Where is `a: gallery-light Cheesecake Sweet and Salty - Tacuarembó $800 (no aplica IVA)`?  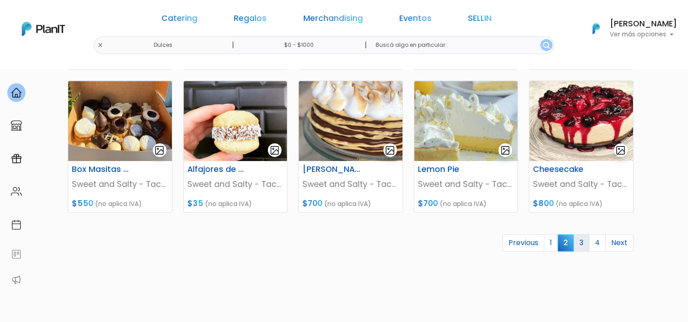
a: gallery-light Cheesecake Sweet and Salty - Tacuarembó $800 (no aplica IVA) is located at coordinates (581, 146).